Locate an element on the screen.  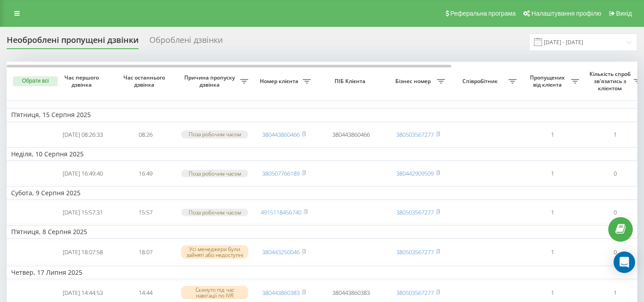
div: Скинуто під час навігації по IVR is located at coordinates (214, 293).